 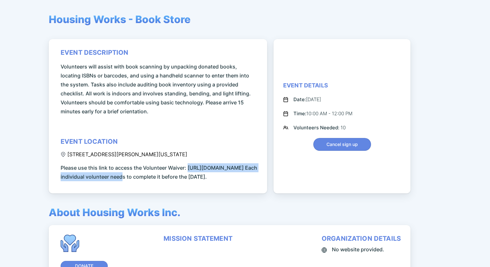 What do you see at coordinates (323, 114) in the screenshot?
I see `div: 10:00 AM - 12:00 PM` at bounding box center [323, 114].